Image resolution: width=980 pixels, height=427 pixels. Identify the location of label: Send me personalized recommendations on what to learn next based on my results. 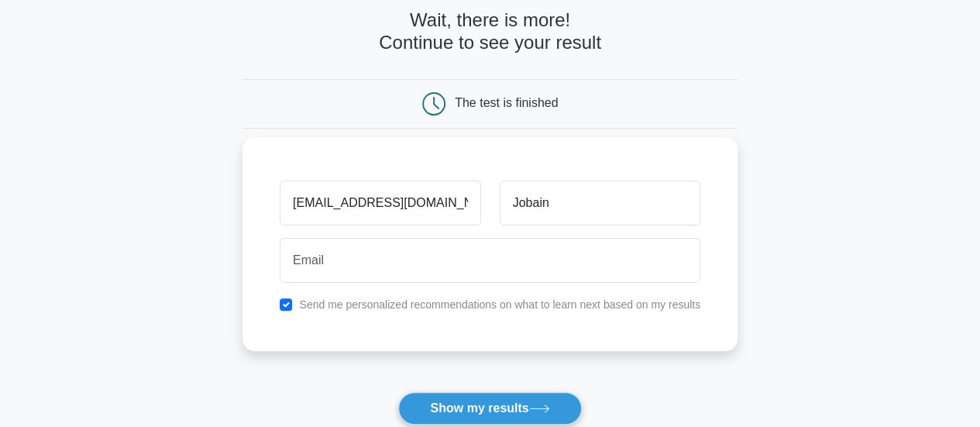
(500, 305).